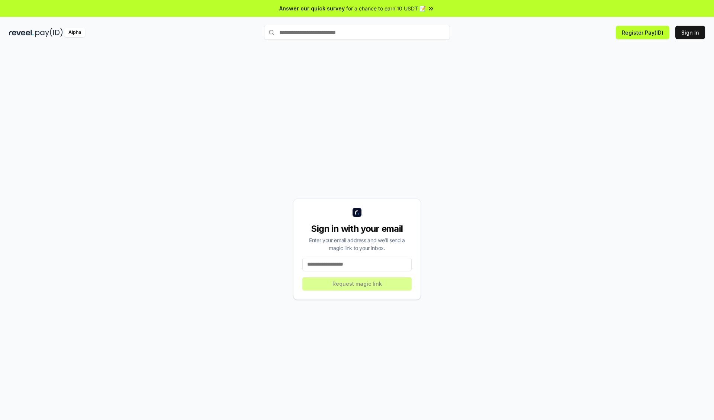 The height and width of the screenshot is (420, 714). I want to click on div: Alpha, so click(75, 32).